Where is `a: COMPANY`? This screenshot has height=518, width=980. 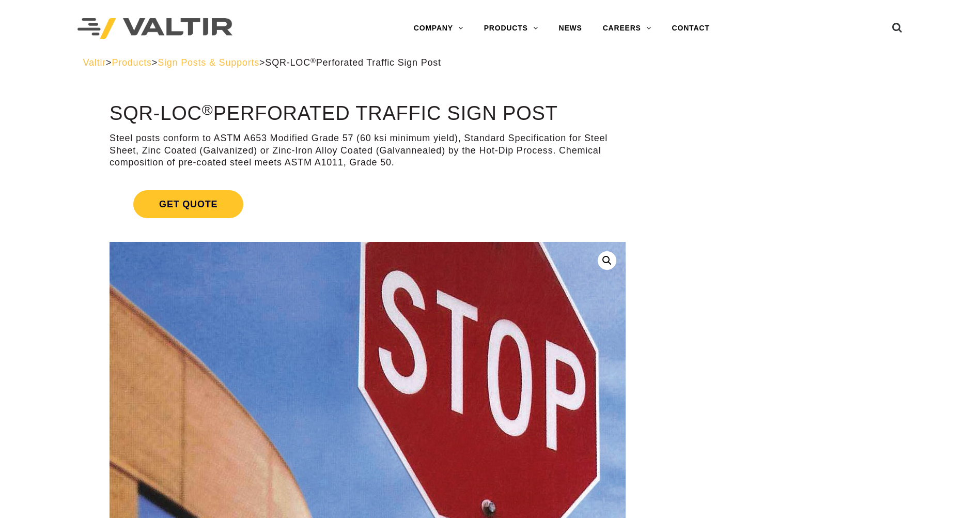
a: COMPANY is located at coordinates (439, 28).